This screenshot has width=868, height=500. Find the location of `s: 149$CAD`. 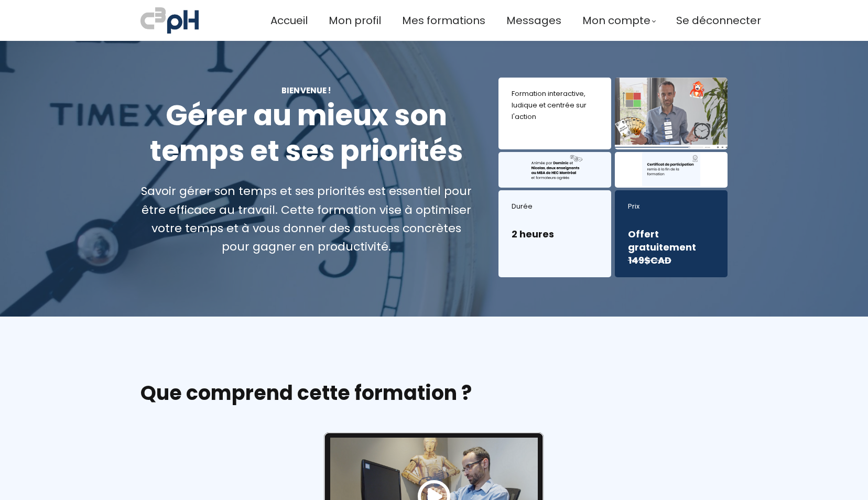

s: 149$CAD is located at coordinates (650, 260).